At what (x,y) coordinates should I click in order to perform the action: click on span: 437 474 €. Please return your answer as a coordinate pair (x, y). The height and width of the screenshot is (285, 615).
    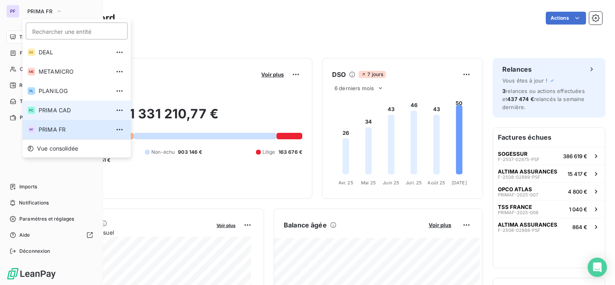
    Looking at the image, I should click on (520, 99).